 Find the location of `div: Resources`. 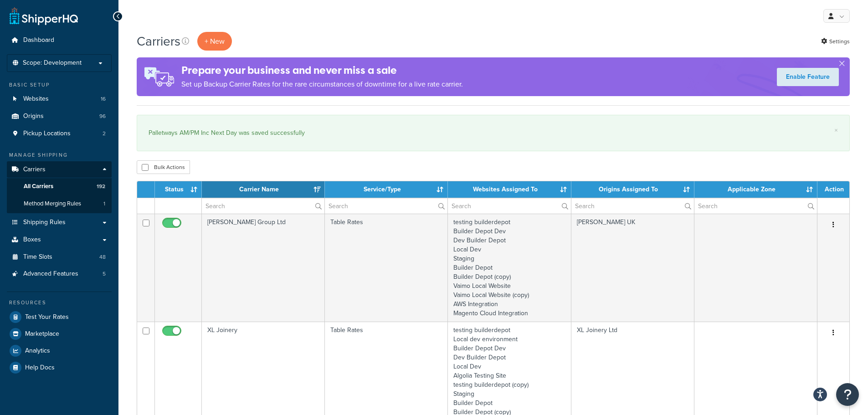

div: Resources is located at coordinates (59, 302).